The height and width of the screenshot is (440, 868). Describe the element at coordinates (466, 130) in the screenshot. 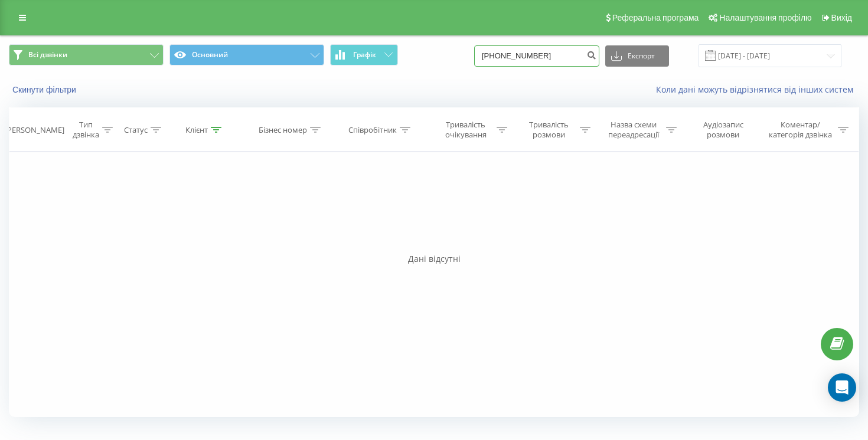

I see `div: Тривалість очікування` at that location.